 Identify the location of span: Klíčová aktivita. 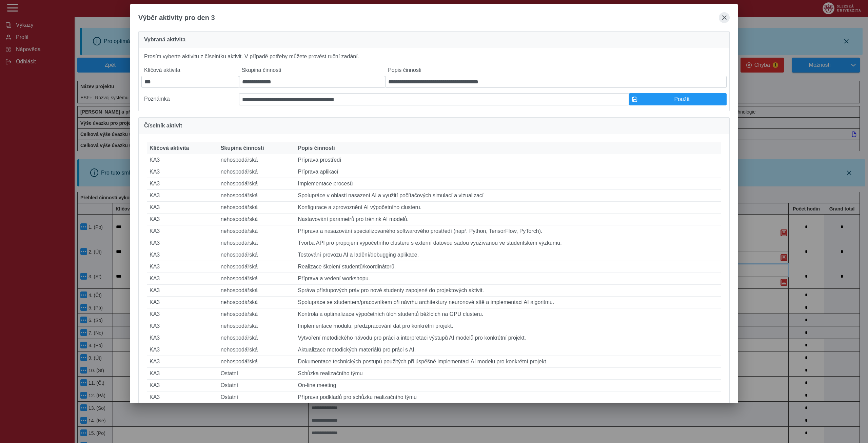
(169, 148).